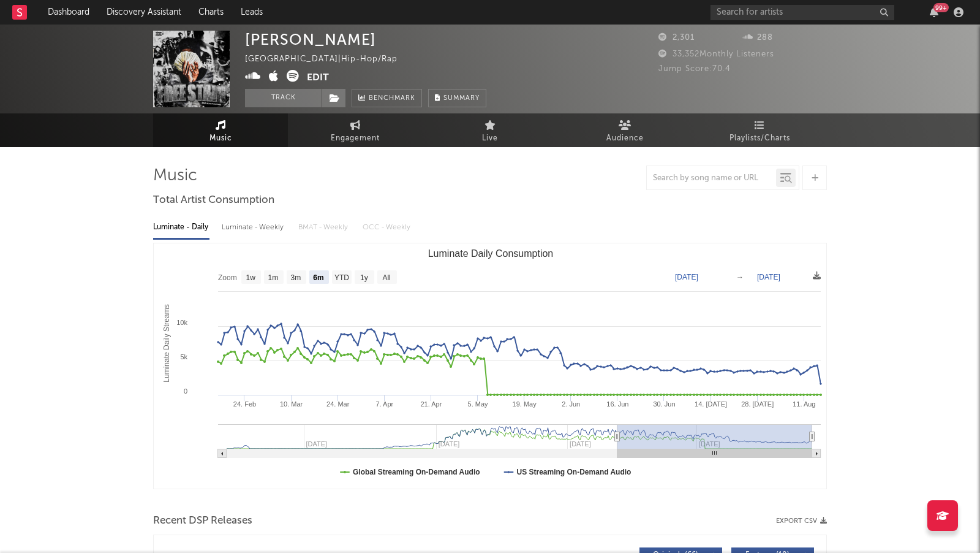 This screenshot has width=980, height=553. Describe the element at coordinates (283, 98) in the screenshot. I see `button: Track` at that location.